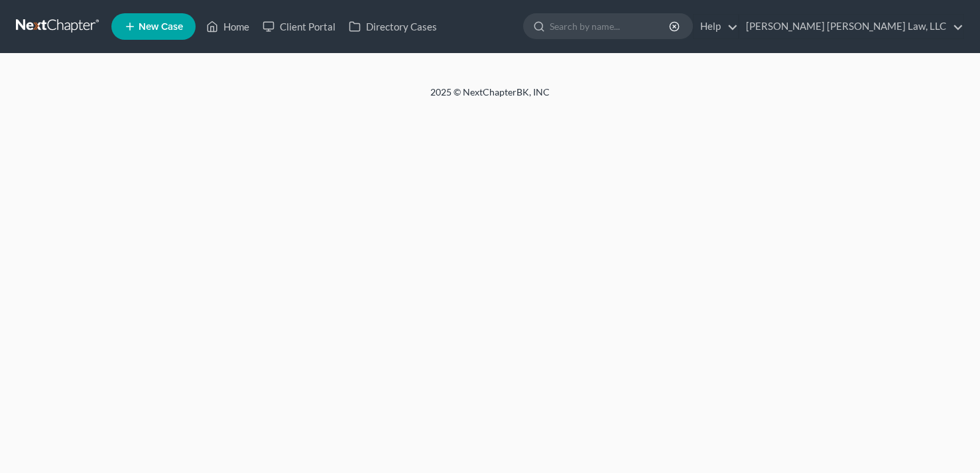  What do you see at coordinates (161, 26) in the screenshot?
I see `span: New Case` at bounding box center [161, 26].